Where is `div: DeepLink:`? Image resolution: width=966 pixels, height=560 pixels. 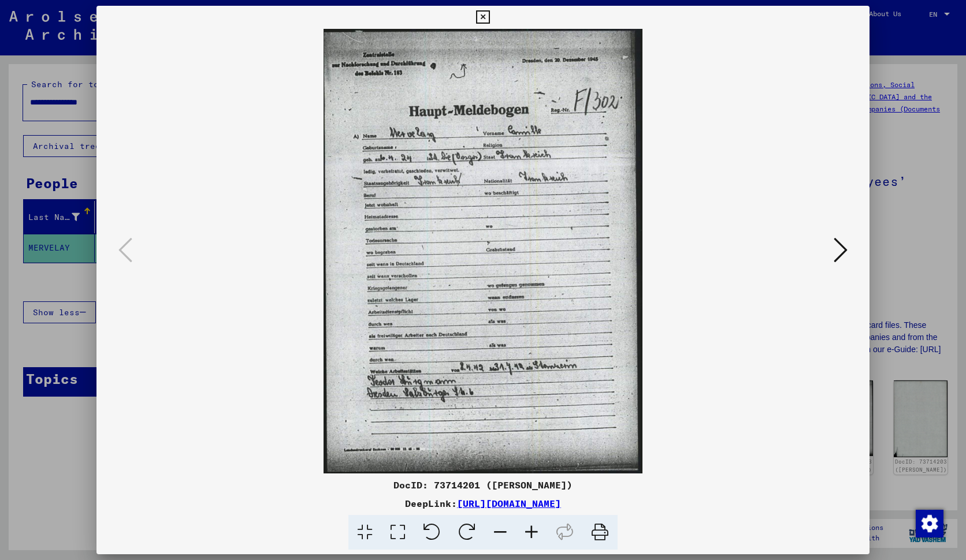
div: DeepLink: is located at coordinates (483, 503).